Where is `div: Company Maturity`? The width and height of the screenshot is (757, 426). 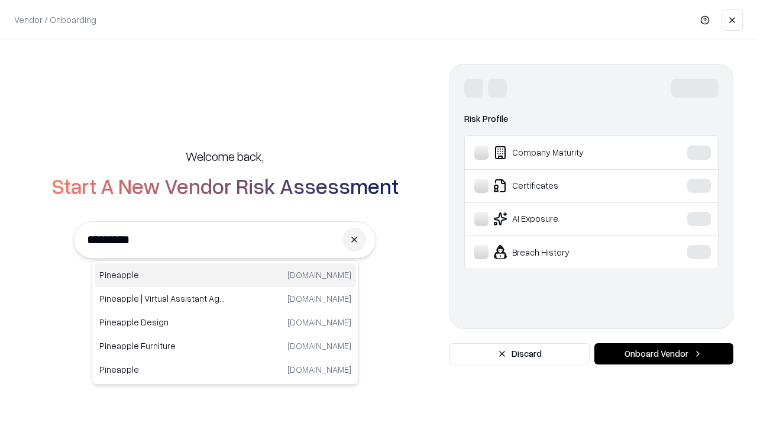
div: Company Maturity is located at coordinates (562, 153).